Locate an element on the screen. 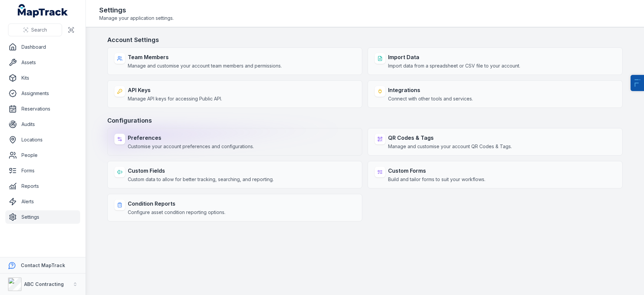 This screenshot has height=295, width=644. span: Connect with other tools and services. is located at coordinates (430, 98).